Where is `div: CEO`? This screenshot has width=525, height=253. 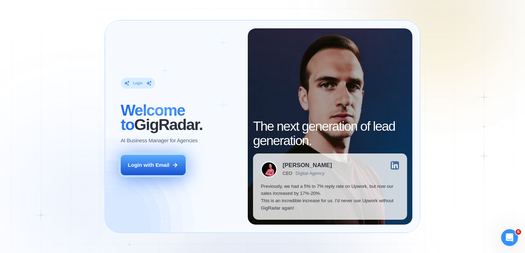
div: CEO is located at coordinates (287, 174).